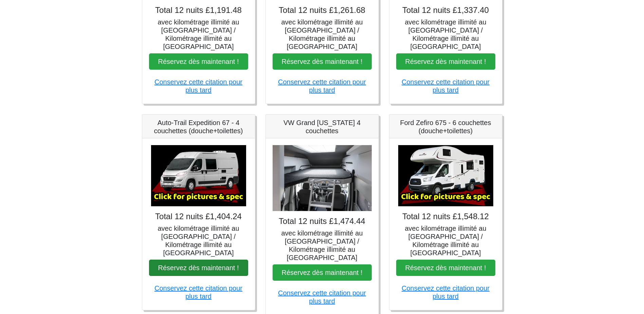 This screenshot has height=314, width=644. I want to click on h4: Total 12 nuits £1,337.40, so click(446, 10).